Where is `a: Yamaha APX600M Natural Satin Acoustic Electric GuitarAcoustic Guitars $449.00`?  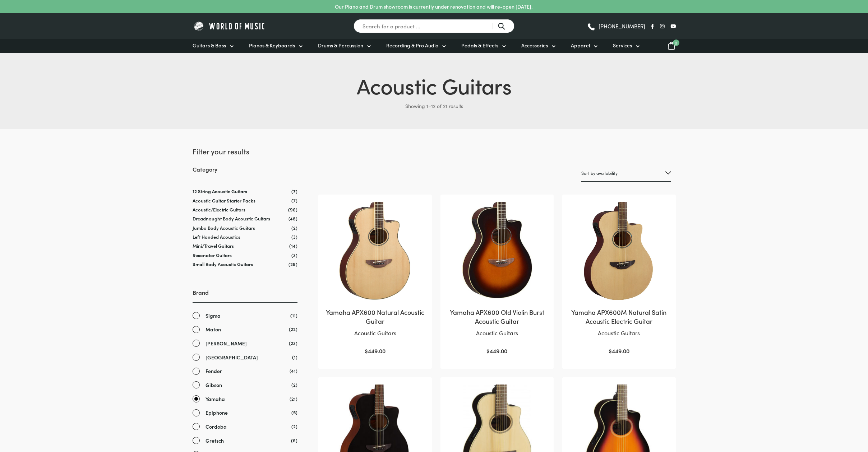
a: Yamaha APX600M Natural Satin Acoustic Electric GuitarAcoustic Guitars $449.00 is located at coordinates (619, 279).